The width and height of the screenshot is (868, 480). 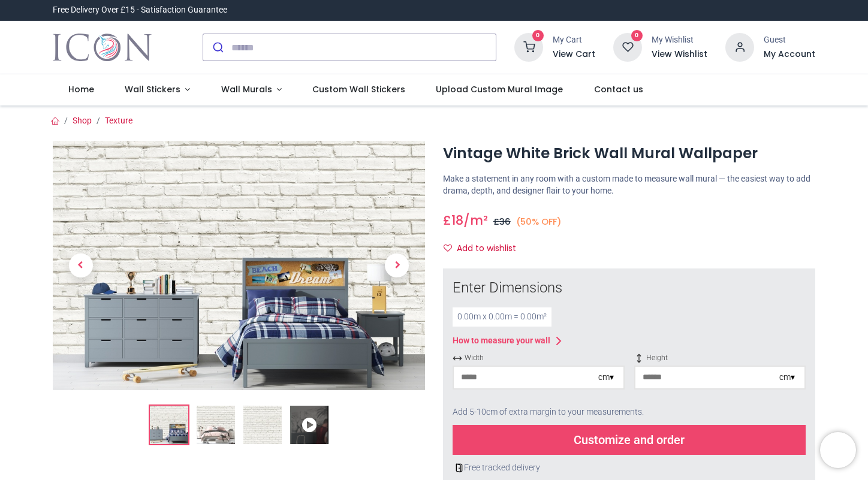 What do you see at coordinates (81, 266) in the screenshot?
I see `span: Previous` at bounding box center [81, 266].